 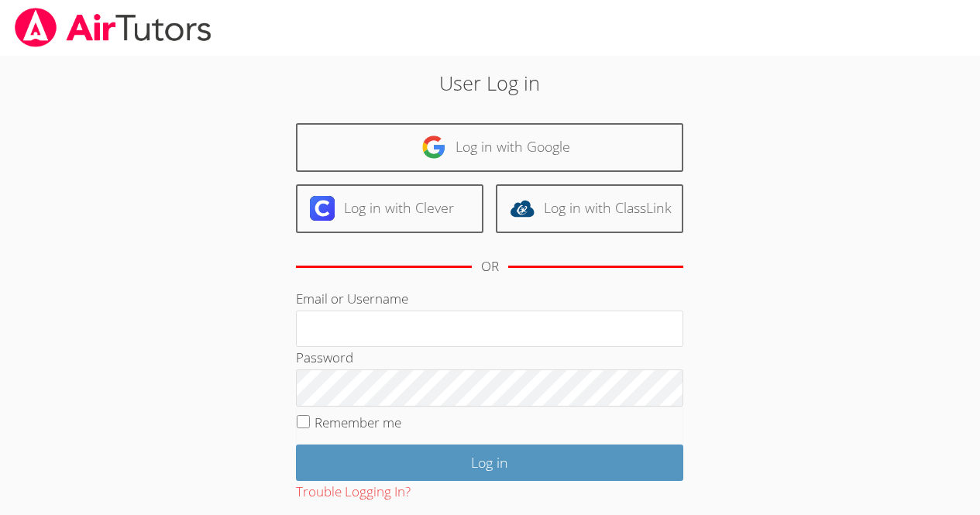 I want to click on label: Password, so click(x=325, y=357).